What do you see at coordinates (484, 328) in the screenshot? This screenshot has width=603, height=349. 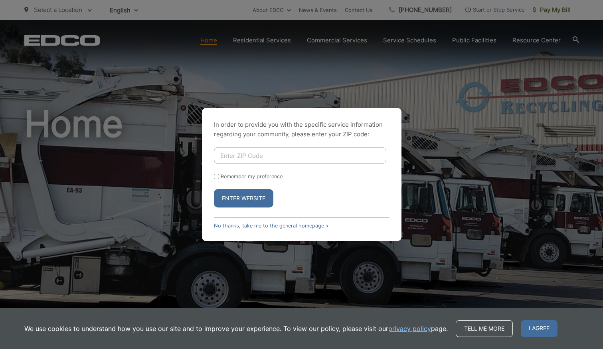 I see `a: Tell me more` at bounding box center [484, 328].